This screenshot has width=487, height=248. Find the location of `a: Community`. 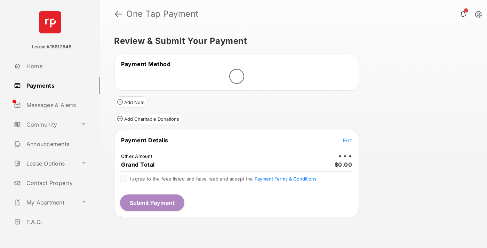

a: Community is located at coordinates (45, 125).